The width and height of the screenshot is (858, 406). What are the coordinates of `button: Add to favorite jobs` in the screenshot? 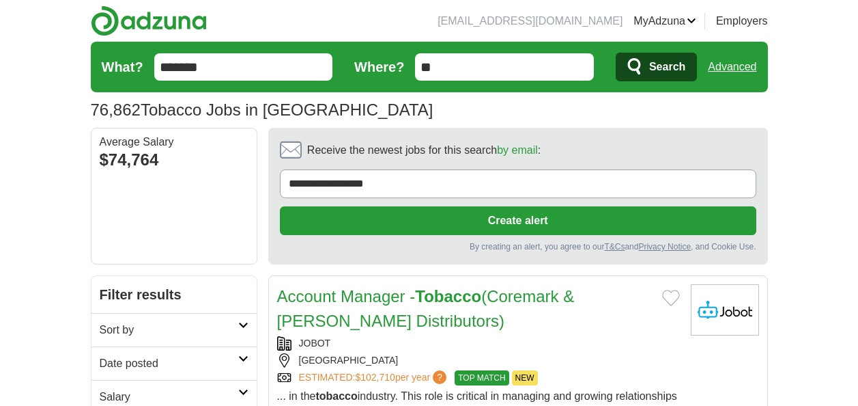 It's located at (671, 298).